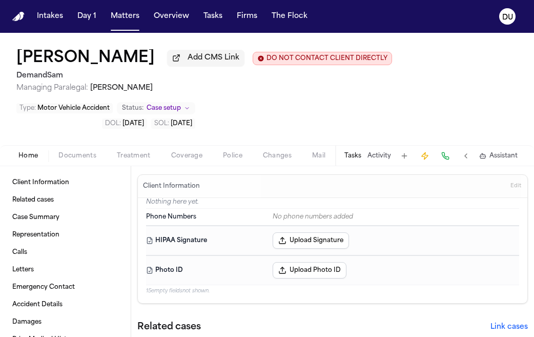 Image resolution: width=534 pixels, height=337 pixels. I want to click on span: Edit, so click(516, 186).